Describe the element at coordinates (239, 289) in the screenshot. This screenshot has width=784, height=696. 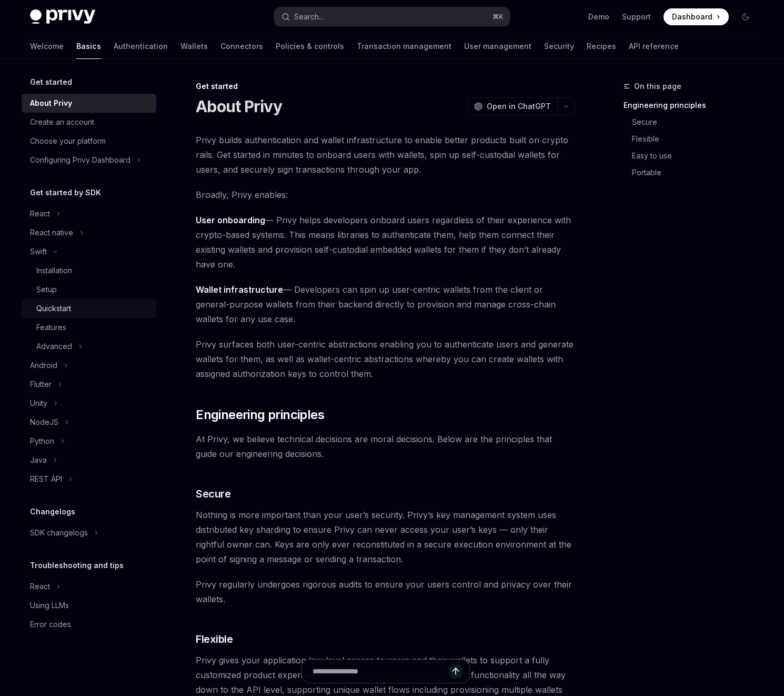
I see `strong: Wallet infrastructure` at that location.